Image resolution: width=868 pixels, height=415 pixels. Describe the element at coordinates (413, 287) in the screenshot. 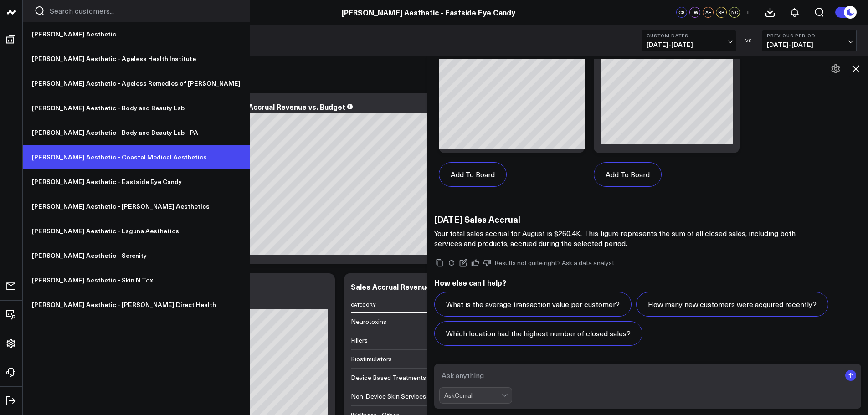

I see `div: Sales Accrual Revenue Service Mix` at that location.